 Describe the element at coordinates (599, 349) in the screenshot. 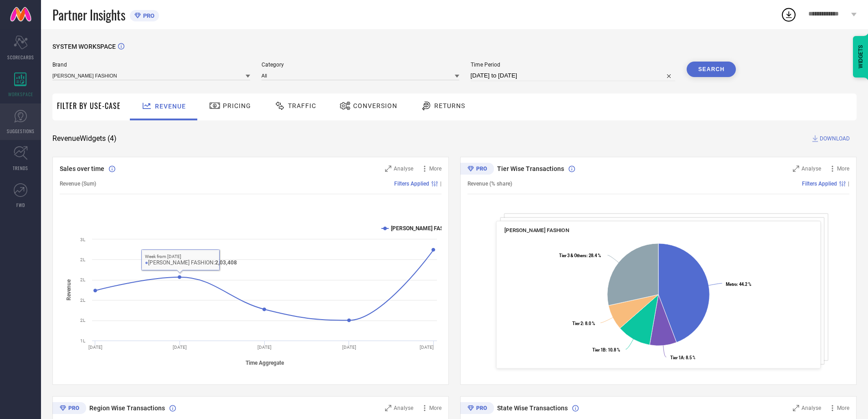

I see `tspan: Tier 1B` at that location.